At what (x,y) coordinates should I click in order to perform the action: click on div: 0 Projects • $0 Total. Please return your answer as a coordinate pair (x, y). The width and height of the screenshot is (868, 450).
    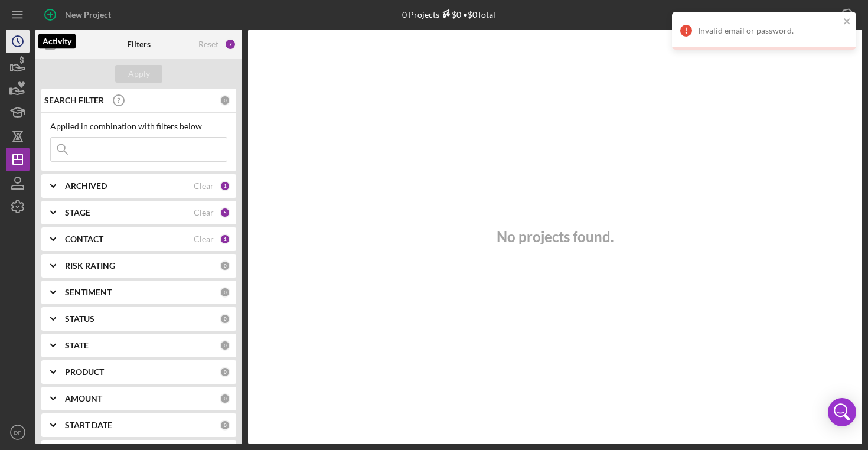
    Looking at the image, I should click on (449, 14).